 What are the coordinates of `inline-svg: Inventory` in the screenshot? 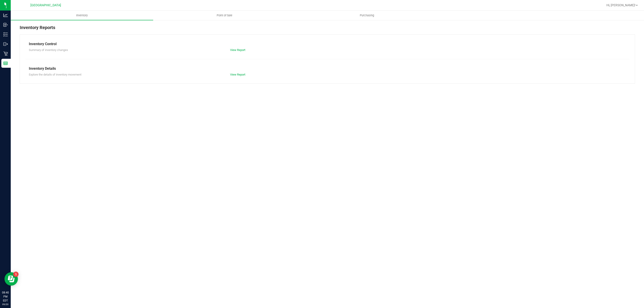 It's located at (6, 34).